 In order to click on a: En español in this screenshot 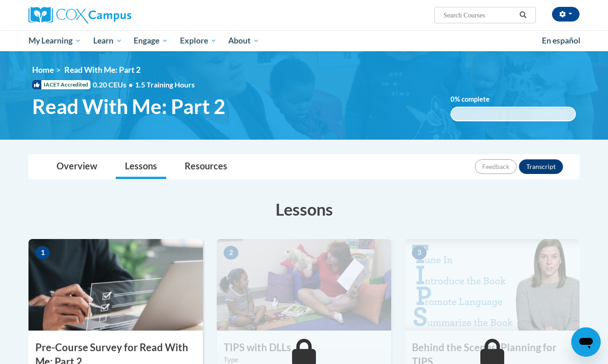, I will do `click(561, 41)`.